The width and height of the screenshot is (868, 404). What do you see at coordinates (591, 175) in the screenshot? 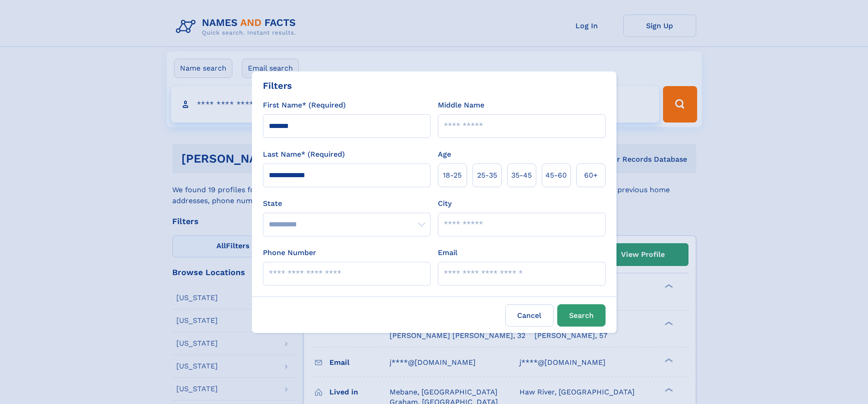
I see `span: 60+` at bounding box center [591, 175].